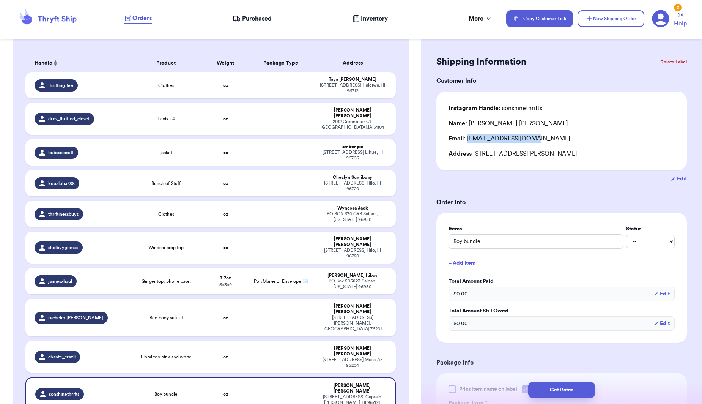 This screenshot has height=404, width=702. I want to click on span: dres_thrifted_closet, so click(69, 119).